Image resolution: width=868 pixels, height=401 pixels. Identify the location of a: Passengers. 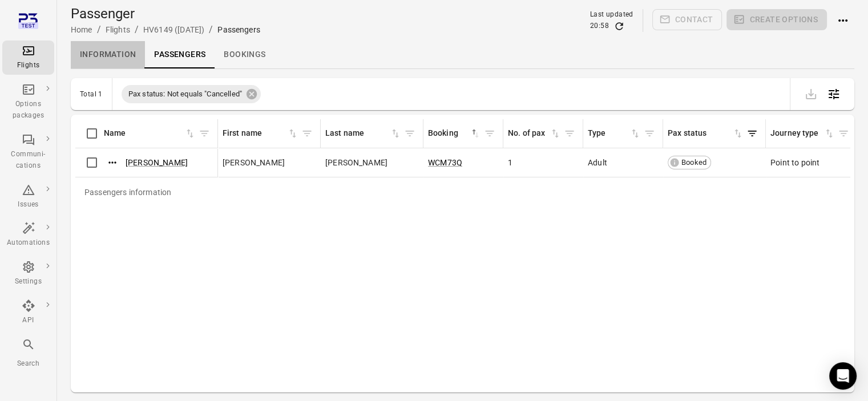
(180, 55).